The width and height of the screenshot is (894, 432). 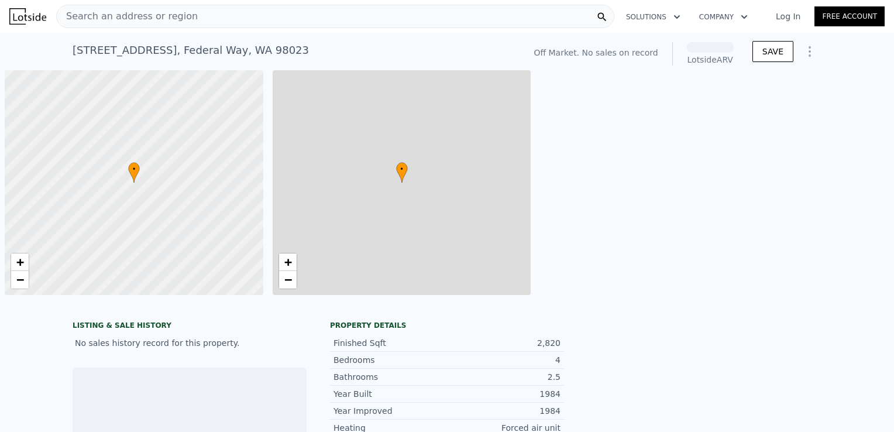 I want to click on div: Off Market. No sales on record, so click(x=595, y=53).